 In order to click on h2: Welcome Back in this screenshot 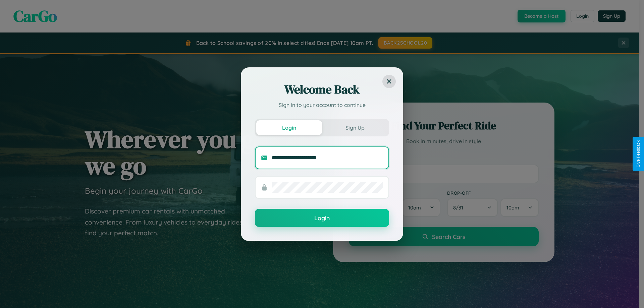, I will do `click(322, 89)`.